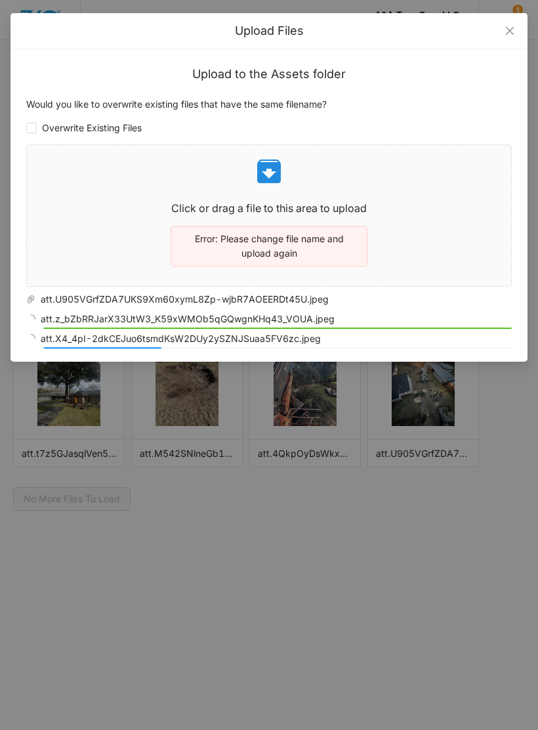 This screenshot has height=730, width=538. What do you see at coordinates (31, 299) in the screenshot?
I see `span: paper-clip` at bounding box center [31, 299].